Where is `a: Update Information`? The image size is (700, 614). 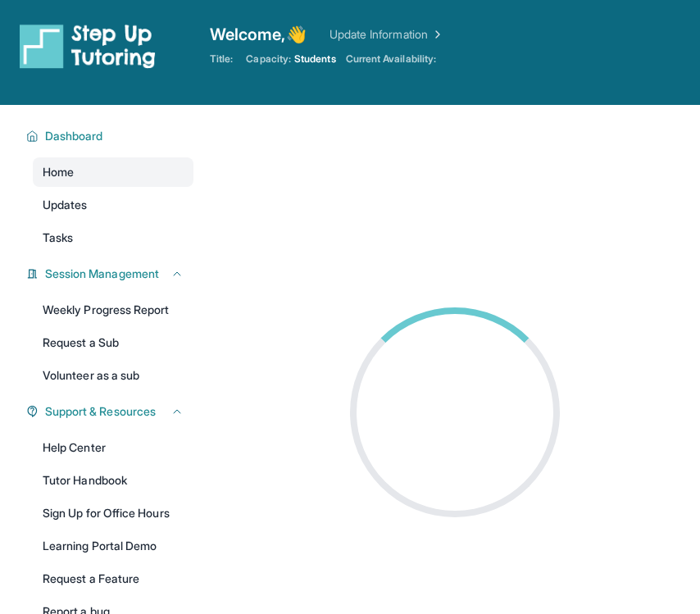
a: Update Information is located at coordinates (387, 35).